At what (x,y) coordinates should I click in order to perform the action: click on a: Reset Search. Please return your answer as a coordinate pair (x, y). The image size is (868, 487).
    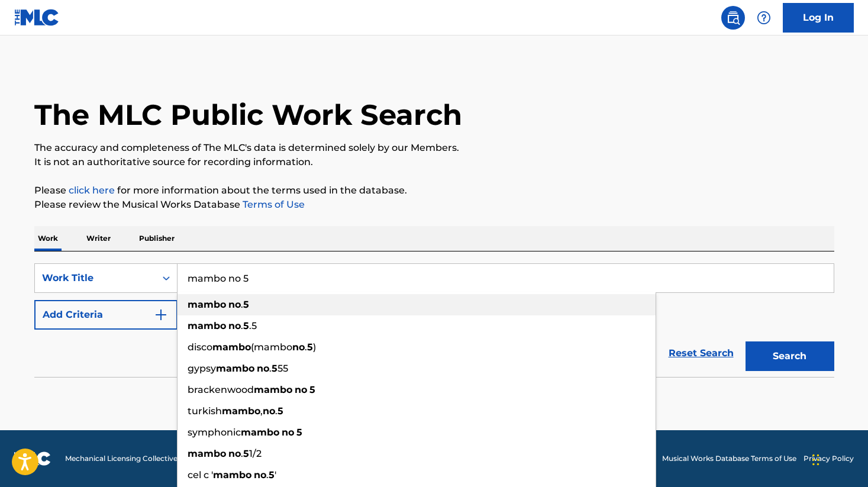
    Looking at the image, I should click on (701, 353).